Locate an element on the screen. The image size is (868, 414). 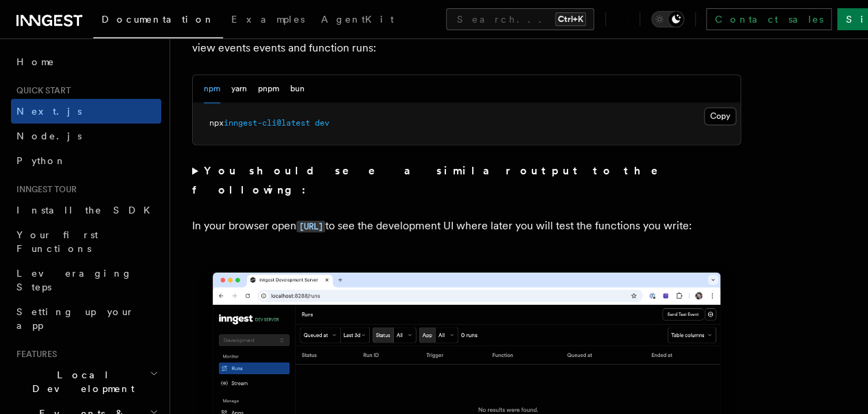
span: Setting up your app is located at coordinates (76, 318).